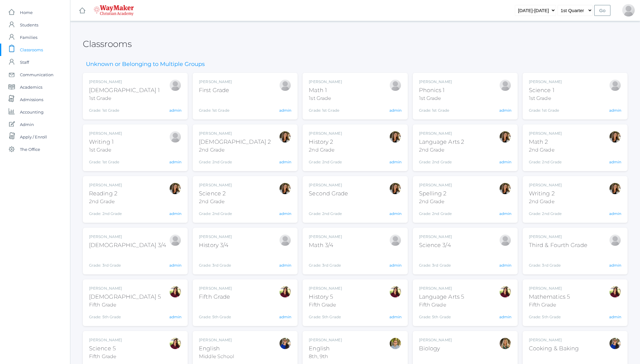 This screenshot has width=640, height=364. What do you see at coordinates (105, 142) in the screenshot?
I see `div: Writing 1` at bounding box center [105, 142].